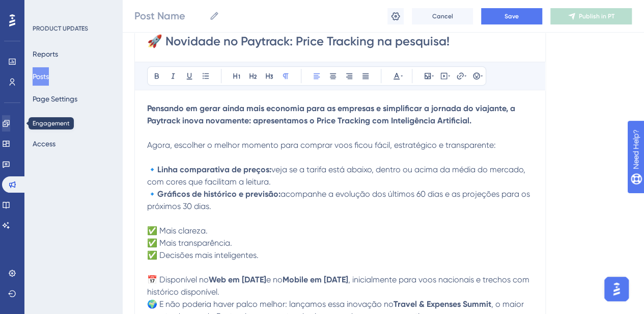 This screenshot has width=644, height=314. What do you see at coordinates (591, 16) in the screenshot?
I see `button: Publish in PT` at bounding box center [591, 16].